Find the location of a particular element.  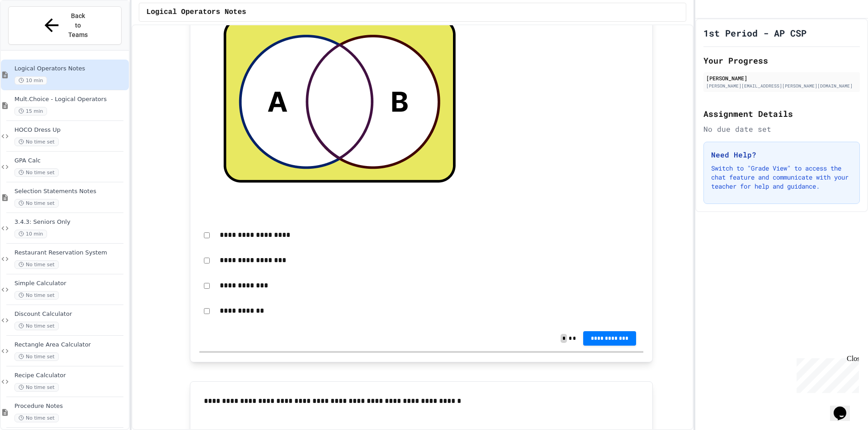

span: Restaurant Reservation System is located at coordinates (70, 253).